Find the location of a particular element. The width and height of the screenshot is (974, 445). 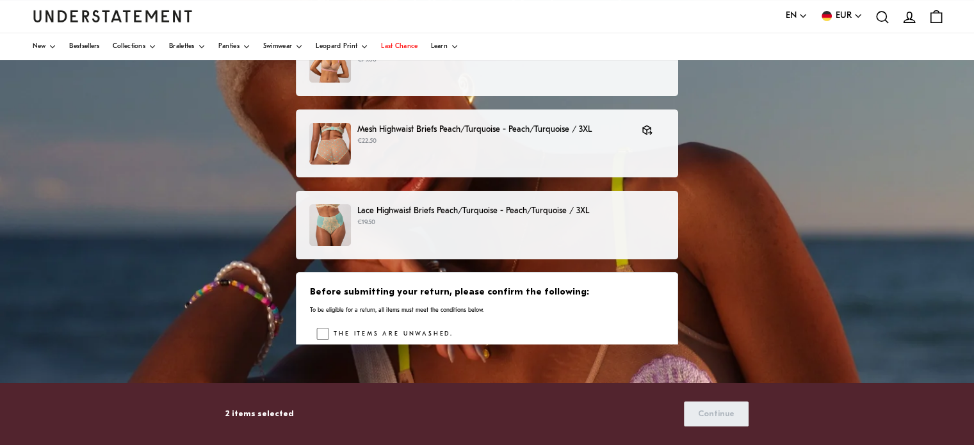

img: 131_348dc4b3-2c16-4e87-a4e3-1d21fca6e85d.jpg is located at coordinates (330, 225).